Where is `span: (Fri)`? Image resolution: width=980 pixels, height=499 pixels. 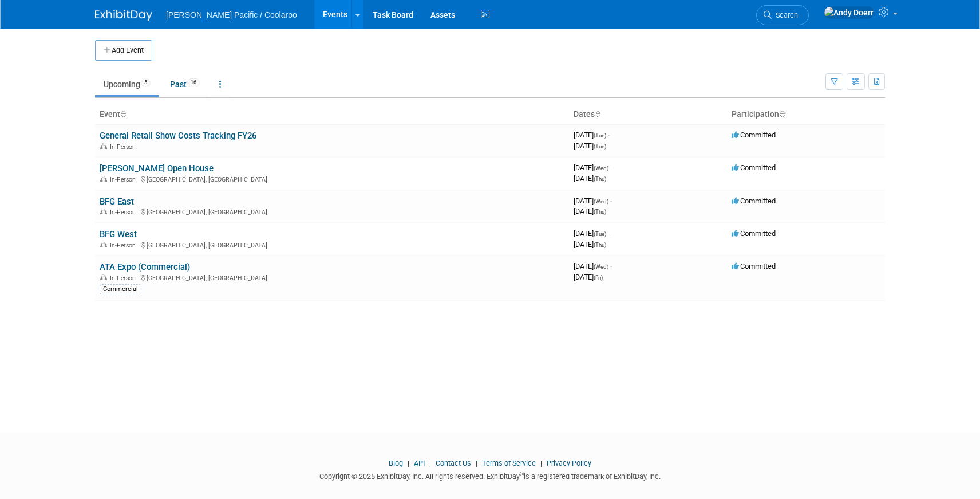
span: (Fri) is located at coordinates (598, 277).